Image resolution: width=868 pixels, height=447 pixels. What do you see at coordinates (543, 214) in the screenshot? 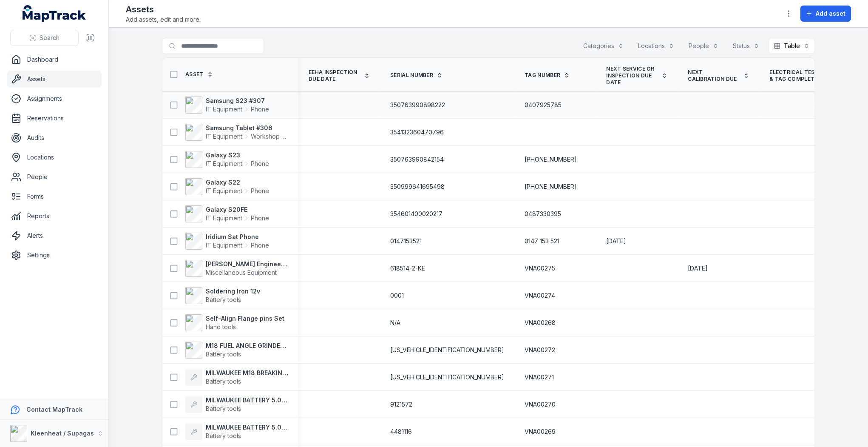
I see `span: 0487330395` at bounding box center [543, 214].